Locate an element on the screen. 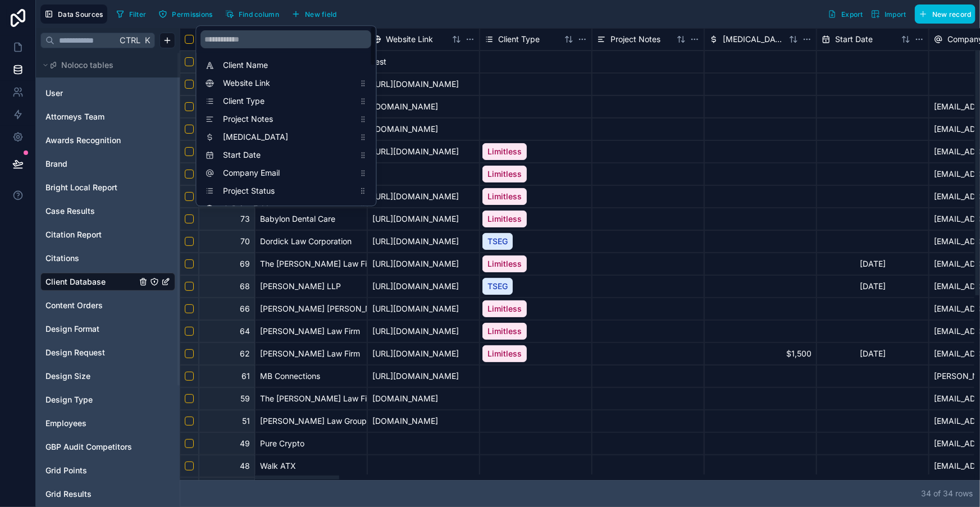 This screenshot has width=980, height=507. span: Citation Report is located at coordinates (74, 235).